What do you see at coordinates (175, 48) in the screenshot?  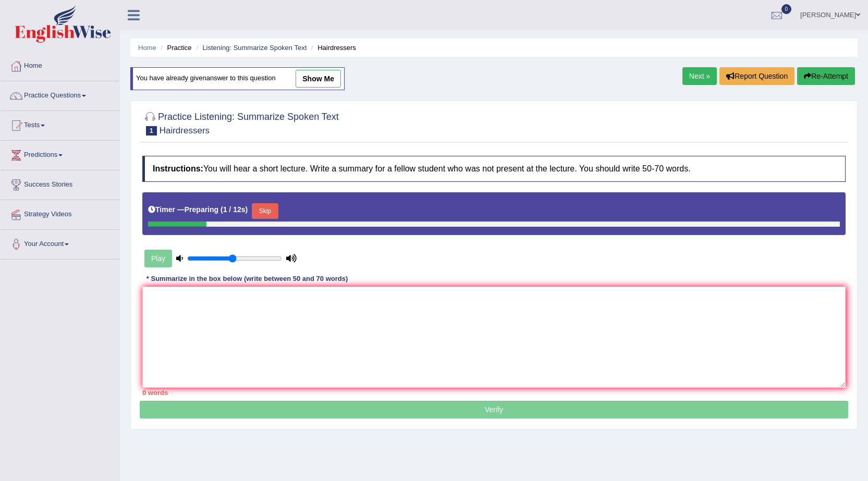 I see `li: Practice` at bounding box center [175, 48].